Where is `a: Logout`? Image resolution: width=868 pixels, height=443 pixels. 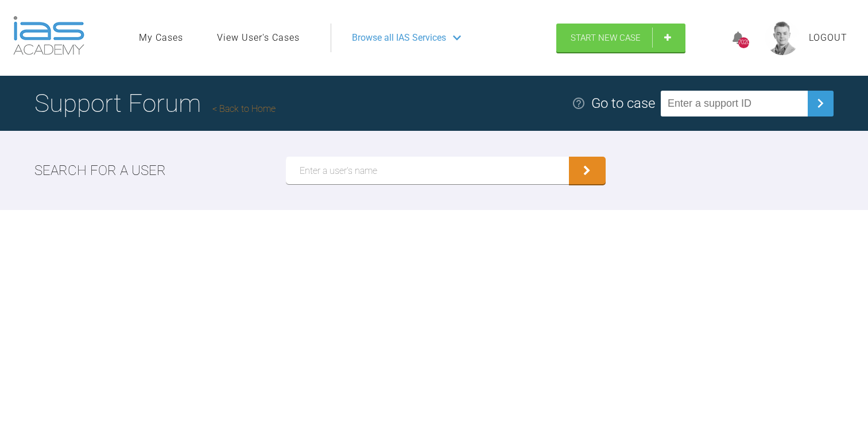 a: Logout is located at coordinates (828, 38).